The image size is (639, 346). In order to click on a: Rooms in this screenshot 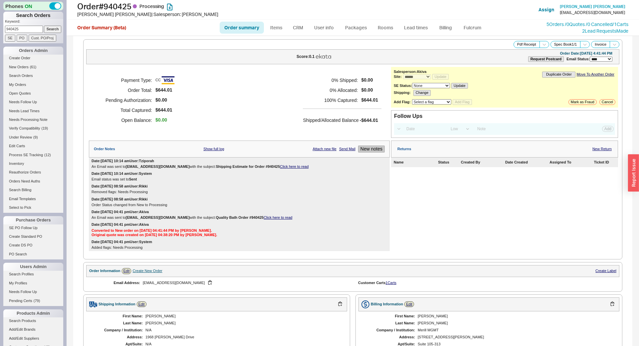, I will do `click(385, 28)`.